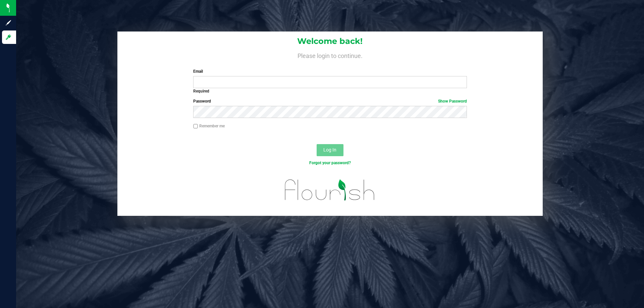  What do you see at coordinates (330, 190) in the screenshot?
I see `img: flourish_logo.svg` at bounding box center [330, 190].